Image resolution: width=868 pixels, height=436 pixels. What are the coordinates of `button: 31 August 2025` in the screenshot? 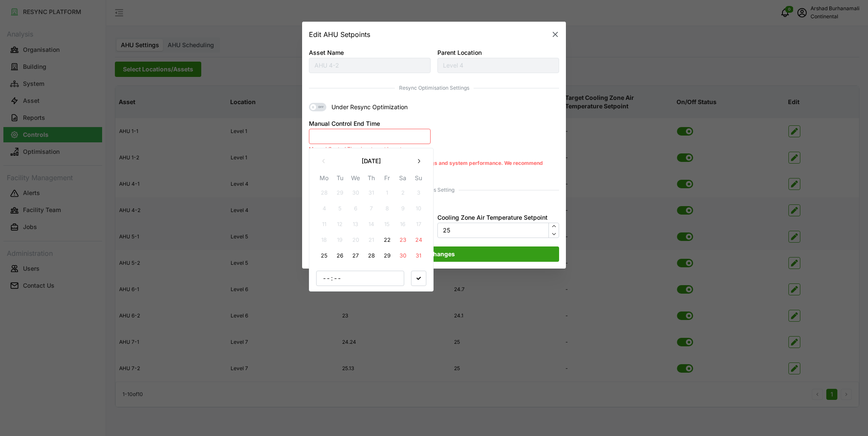 It's located at (419, 256).